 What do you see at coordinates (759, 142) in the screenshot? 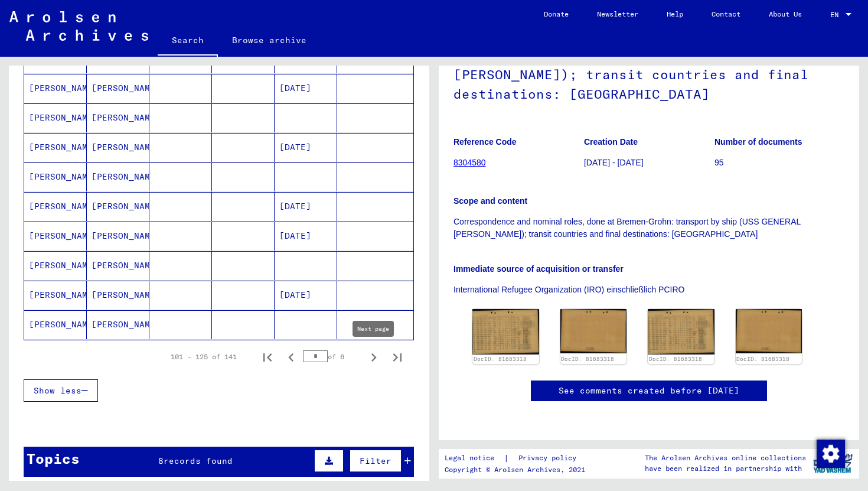
I see `b: Number of documents` at bounding box center [759, 142].